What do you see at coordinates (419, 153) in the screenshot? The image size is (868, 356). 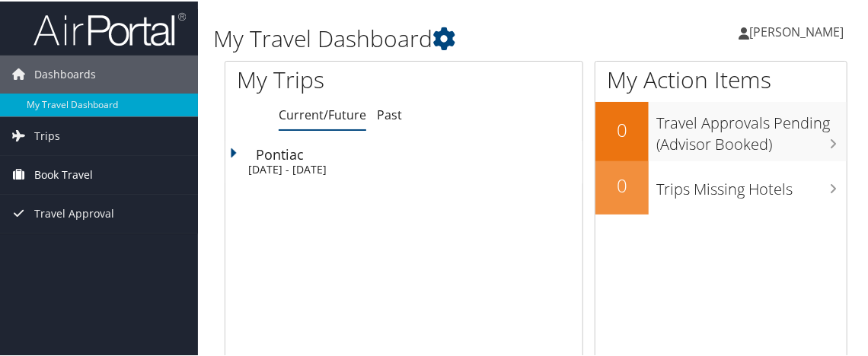 I see `div: Pontiac` at bounding box center [419, 153].